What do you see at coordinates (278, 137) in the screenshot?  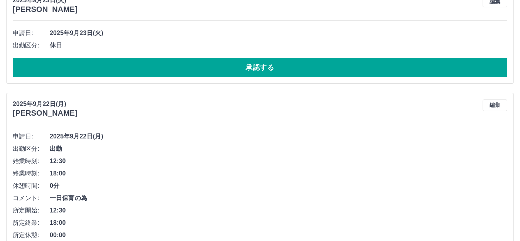 I see `span: 2025年9月22日(月)` at bounding box center [278, 137].